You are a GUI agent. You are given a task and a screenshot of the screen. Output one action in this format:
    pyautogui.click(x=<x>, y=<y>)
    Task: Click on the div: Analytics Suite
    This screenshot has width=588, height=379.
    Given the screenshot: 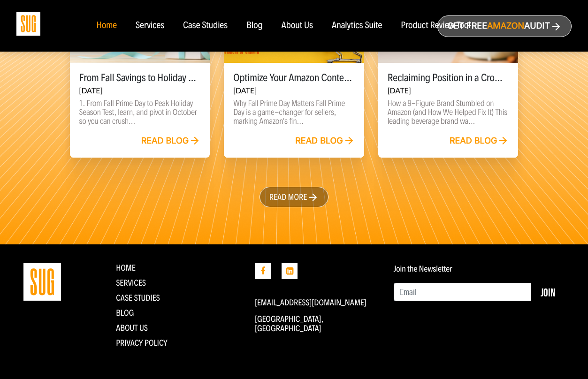 What is the action you would take?
    pyautogui.click(x=357, y=26)
    